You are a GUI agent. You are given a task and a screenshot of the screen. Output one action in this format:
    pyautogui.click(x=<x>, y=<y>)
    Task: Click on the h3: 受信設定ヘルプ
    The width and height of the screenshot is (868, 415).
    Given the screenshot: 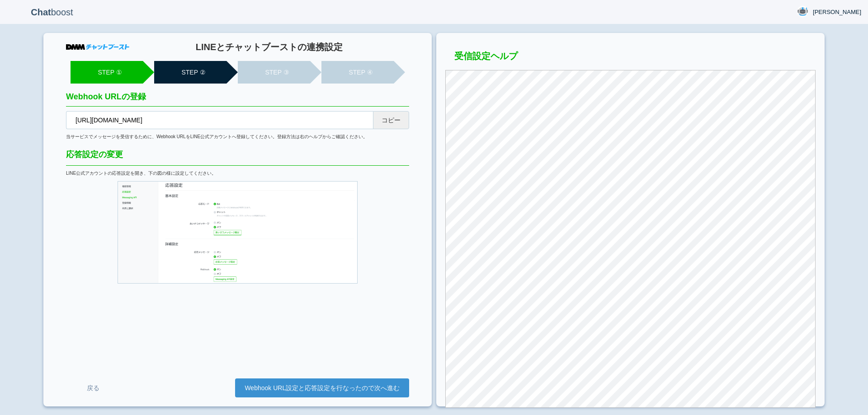 What is the action you would take?
    pyautogui.click(x=630, y=58)
    